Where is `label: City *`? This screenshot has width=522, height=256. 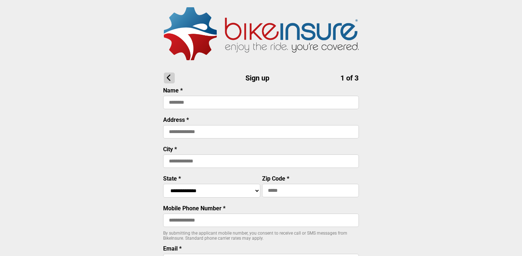
label: City * is located at coordinates (170, 149).